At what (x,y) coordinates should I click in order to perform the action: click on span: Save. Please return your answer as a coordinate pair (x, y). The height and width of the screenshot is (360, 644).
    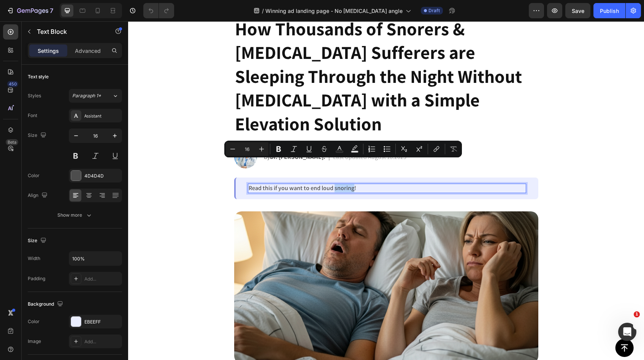
    Looking at the image, I should click on (578, 11).